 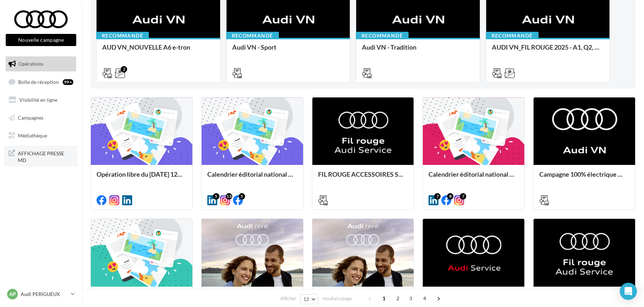 I want to click on div: FIL ROUGE ACCESSOIRES SEPTEMBRE - AUDI SERVICE, so click(x=363, y=177).